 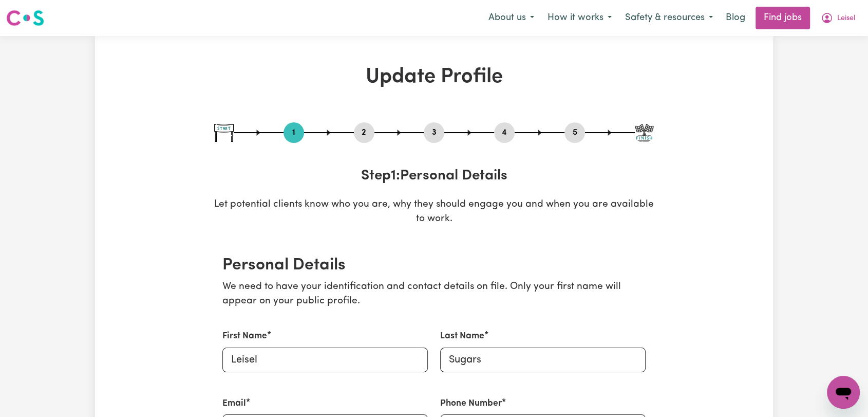 What do you see at coordinates (25, 18) in the screenshot?
I see `img: Careseekers logo` at bounding box center [25, 18].